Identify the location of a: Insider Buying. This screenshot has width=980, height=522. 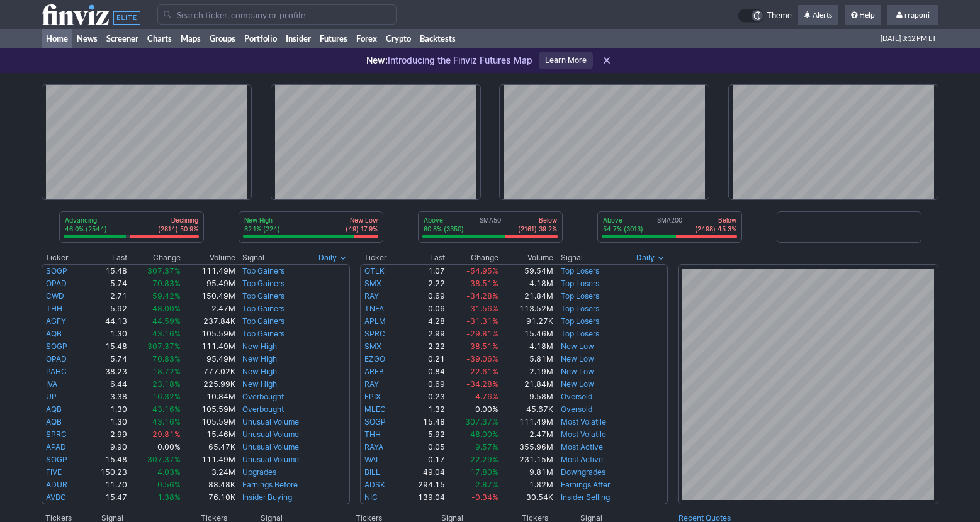
(267, 497).